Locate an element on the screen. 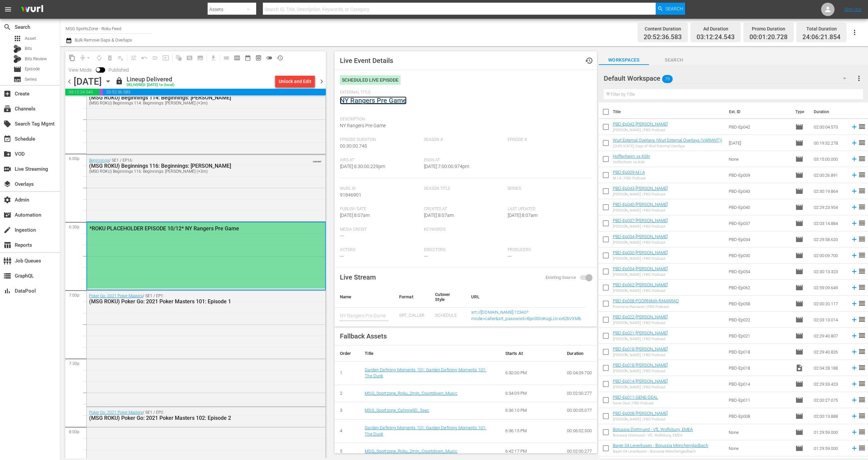 The width and height of the screenshot is (868, 460). div: Hoffenheim vs Köln is located at coordinates (632, 162).